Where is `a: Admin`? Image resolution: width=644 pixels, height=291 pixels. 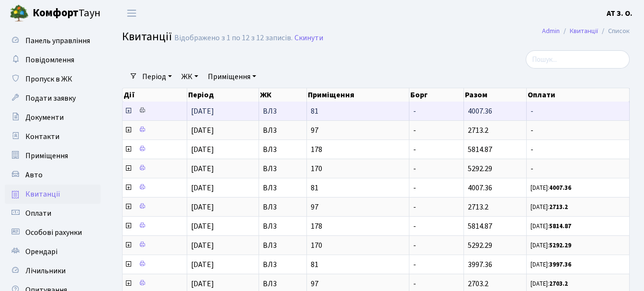
a: Admin is located at coordinates (551, 30).